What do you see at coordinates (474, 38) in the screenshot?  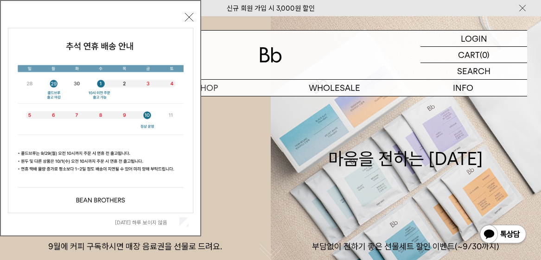 I see `p: LOGIN` at bounding box center [474, 38].